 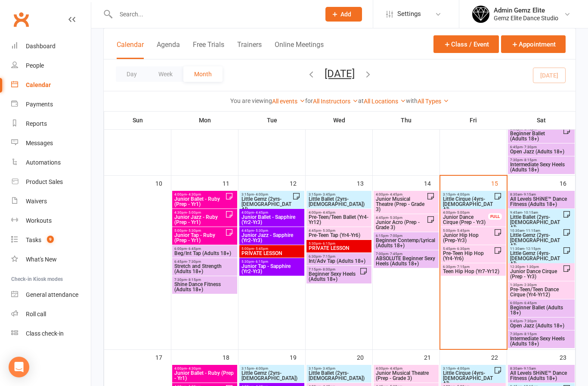 What do you see at coordinates (495, 216) in the screenshot?
I see `div: FULL` at bounding box center [495, 216].